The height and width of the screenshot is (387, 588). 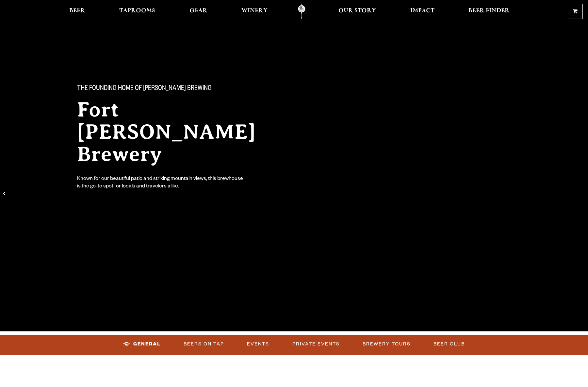 I want to click on a: Events, so click(x=258, y=344).